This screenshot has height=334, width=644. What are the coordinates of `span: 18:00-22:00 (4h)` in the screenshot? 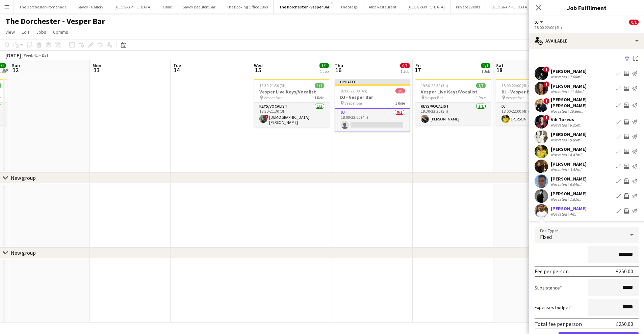 It's located at (515, 85).